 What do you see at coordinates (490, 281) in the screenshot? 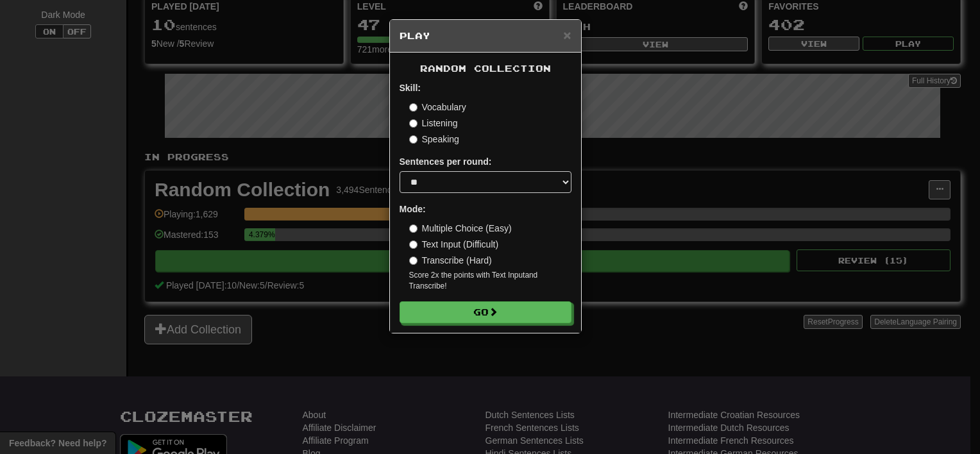
I see `small: Score 2x the points with Text Input and Transcribe !` at bounding box center [490, 281].